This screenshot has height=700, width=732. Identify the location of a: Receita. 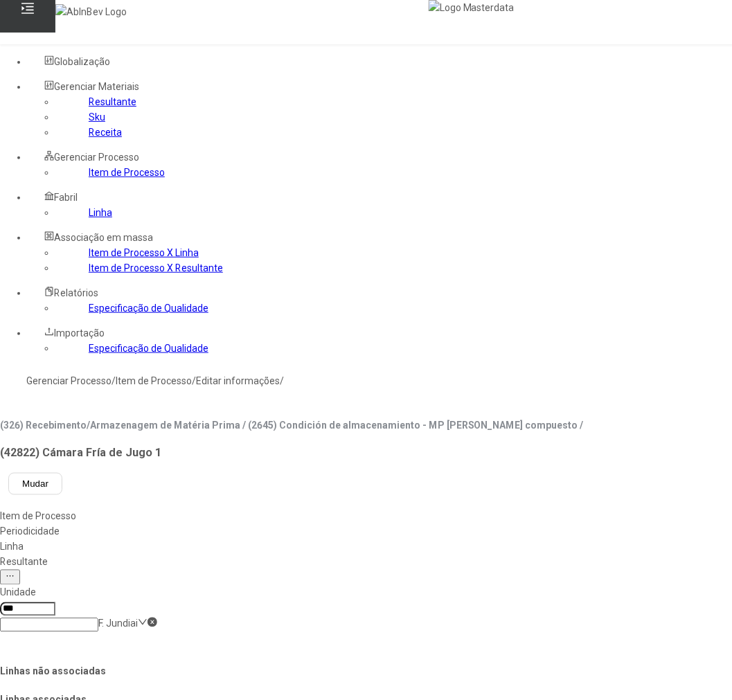
(106, 132).